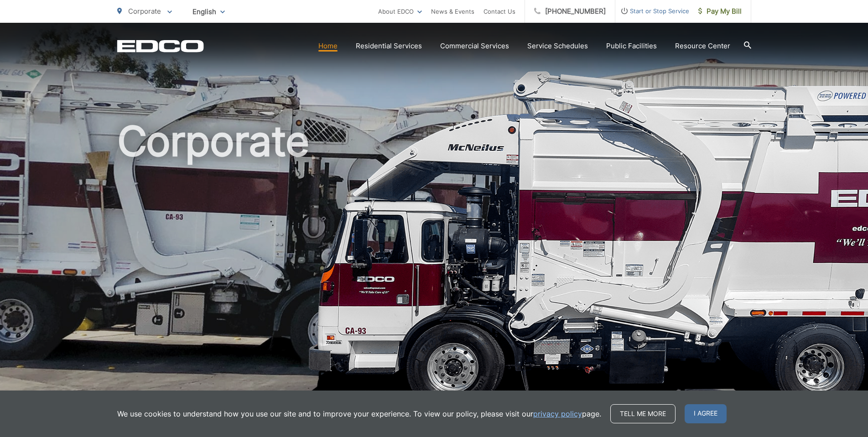  What do you see at coordinates (703, 46) in the screenshot?
I see `a: Resource Center` at bounding box center [703, 46].